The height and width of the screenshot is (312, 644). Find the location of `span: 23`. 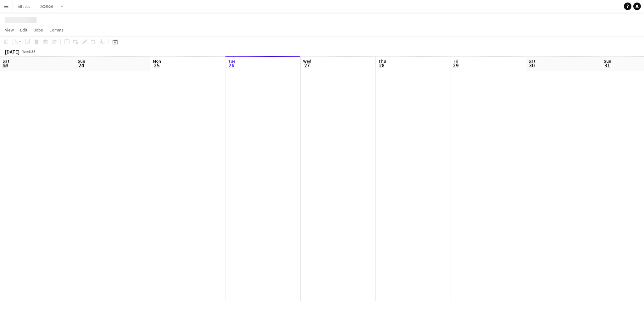

span: 23 is located at coordinates (5, 65).